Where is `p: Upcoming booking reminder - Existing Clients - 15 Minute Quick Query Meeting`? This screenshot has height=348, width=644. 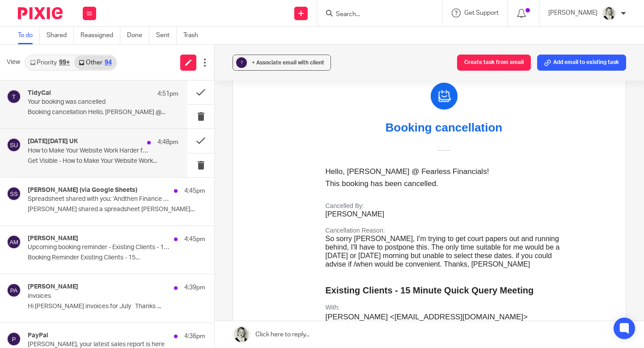 p: Upcoming booking reminder - Existing Clients - 15 Minute Quick Query Meeting is located at coordinates (99, 247).